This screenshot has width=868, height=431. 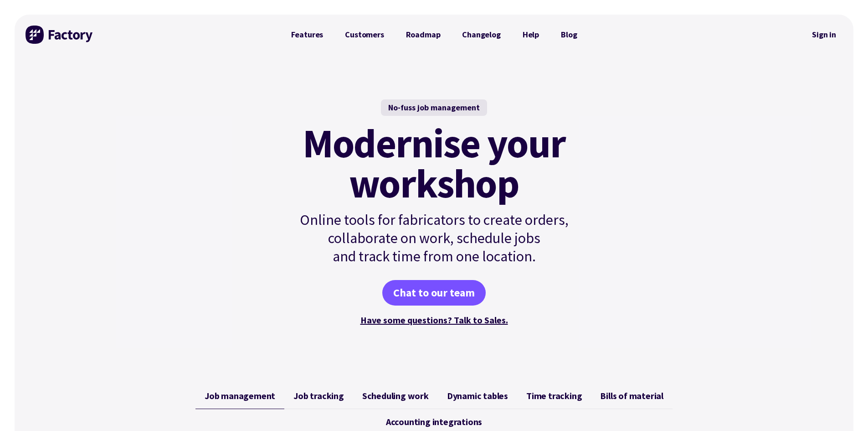 I want to click on span: Scheduling work, so click(x=396, y=396).